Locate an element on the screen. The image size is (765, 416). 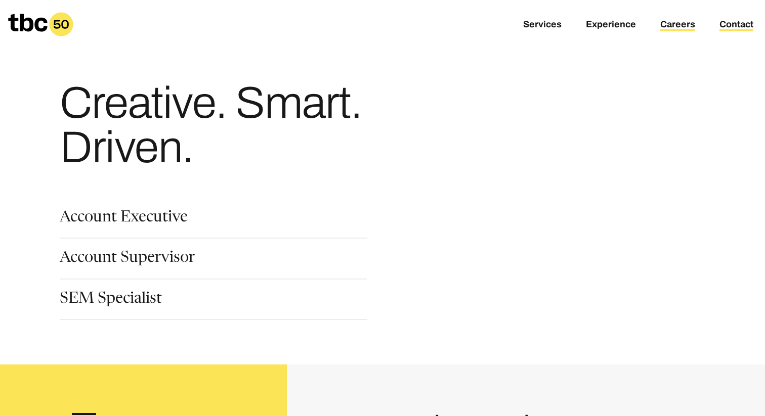
a: Account Supervisor is located at coordinates (127, 260).